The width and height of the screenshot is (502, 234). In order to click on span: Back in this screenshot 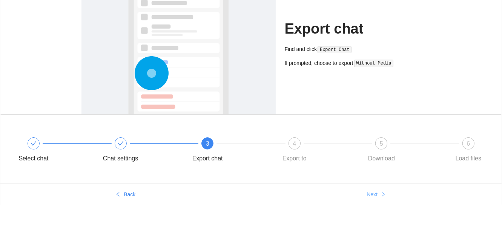, I will do `click(129, 194)`.